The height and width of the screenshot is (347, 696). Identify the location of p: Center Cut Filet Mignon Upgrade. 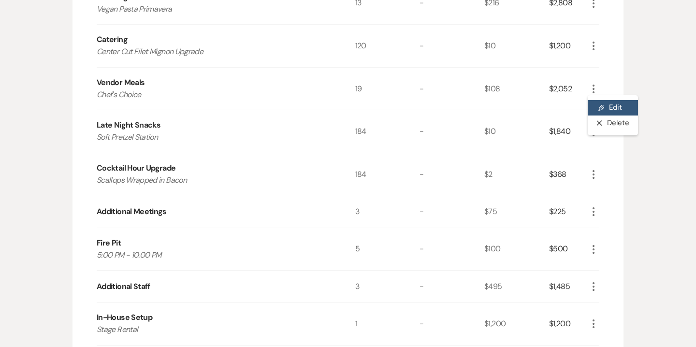
(213, 52).